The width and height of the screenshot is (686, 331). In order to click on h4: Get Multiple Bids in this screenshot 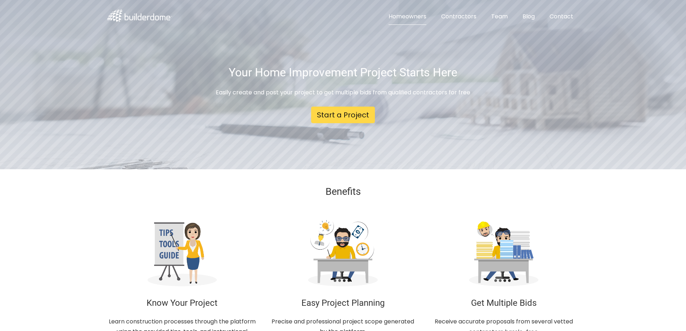, I will do `click(504, 303)`.